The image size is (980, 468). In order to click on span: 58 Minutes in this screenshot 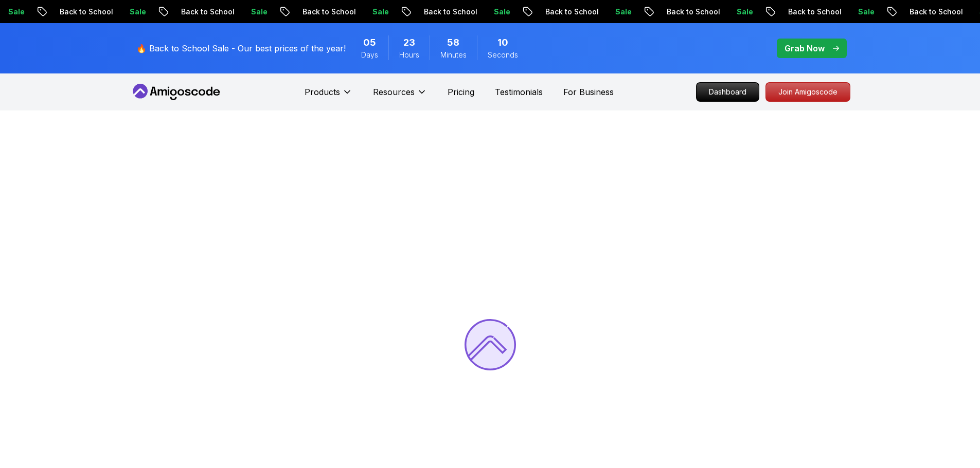, I will do `click(453, 43)`.